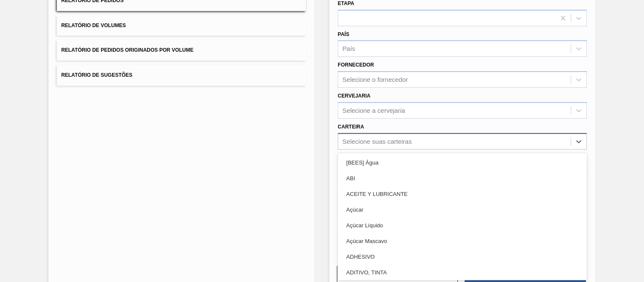 The height and width of the screenshot is (282, 644). I want to click on button: Relatório de Volumes, so click(181, 26).